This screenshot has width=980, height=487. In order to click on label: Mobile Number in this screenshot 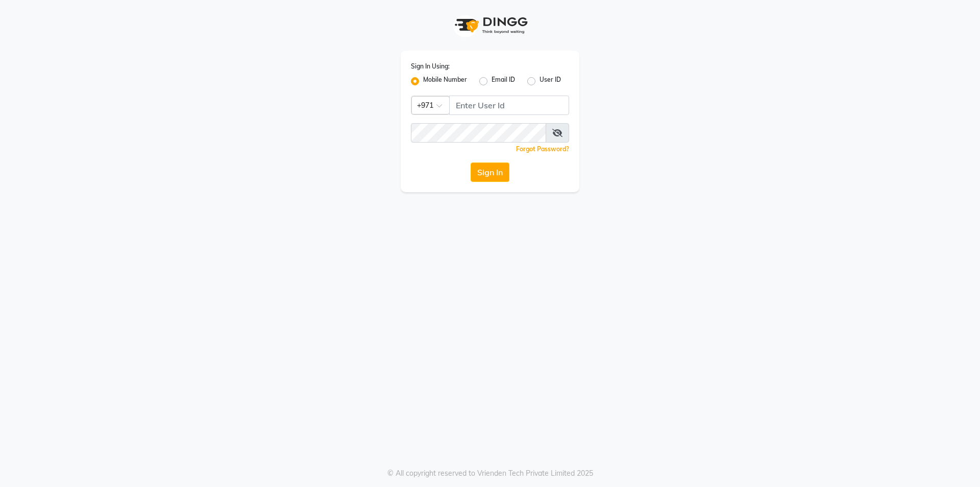, I will do `click(445, 81)`.